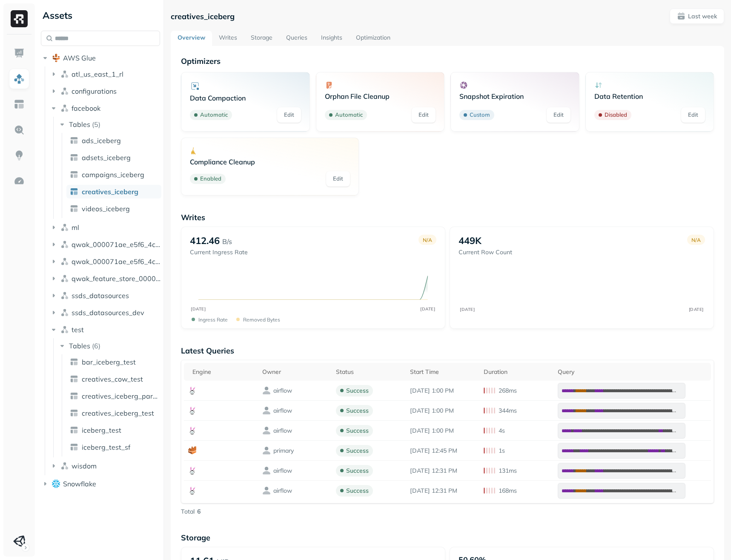 Image resolution: width=731 pixels, height=560 pixels. Describe the element at coordinates (442, 371) in the screenshot. I see `div: Start Time` at that location.